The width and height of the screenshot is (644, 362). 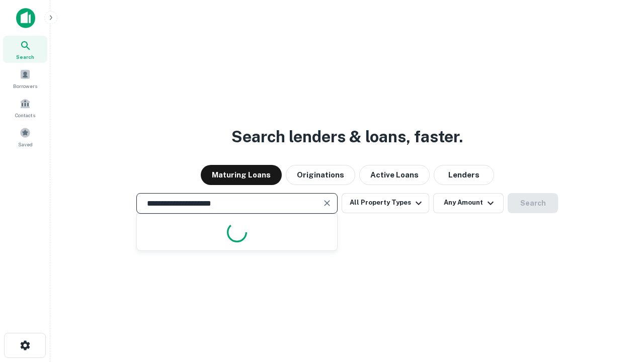 What do you see at coordinates (25, 108) in the screenshot?
I see `div: Contacts` at bounding box center [25, 108].